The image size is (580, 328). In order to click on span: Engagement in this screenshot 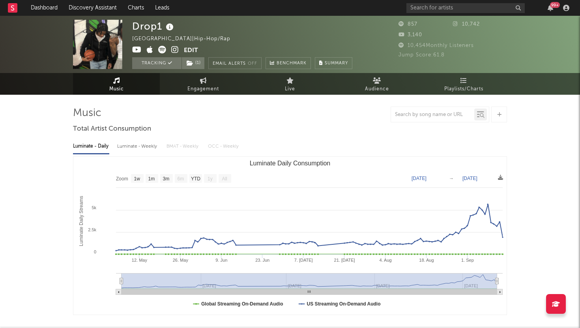, I will do `click(203, 89)`.